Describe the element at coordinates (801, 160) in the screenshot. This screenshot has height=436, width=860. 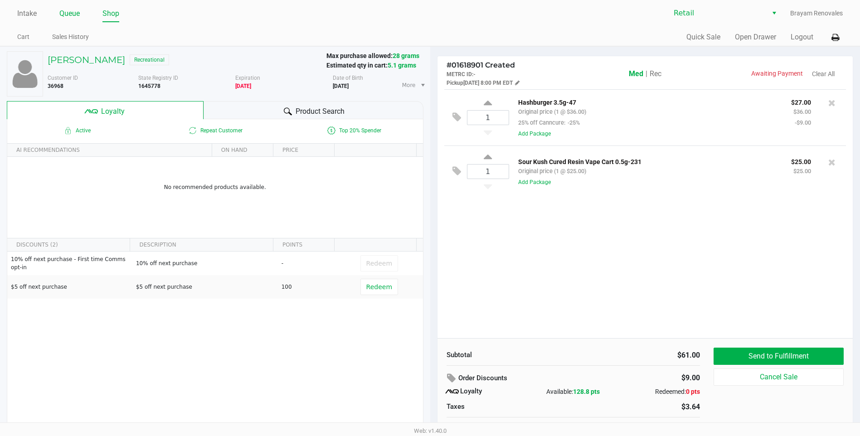
I see `p: $25.00` at that location.